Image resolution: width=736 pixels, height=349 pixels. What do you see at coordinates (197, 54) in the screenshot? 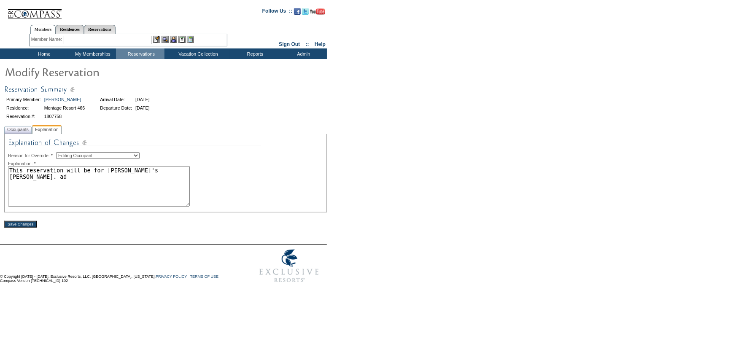
I see `td: Vacation Collection` at bounding box center [197, 54].